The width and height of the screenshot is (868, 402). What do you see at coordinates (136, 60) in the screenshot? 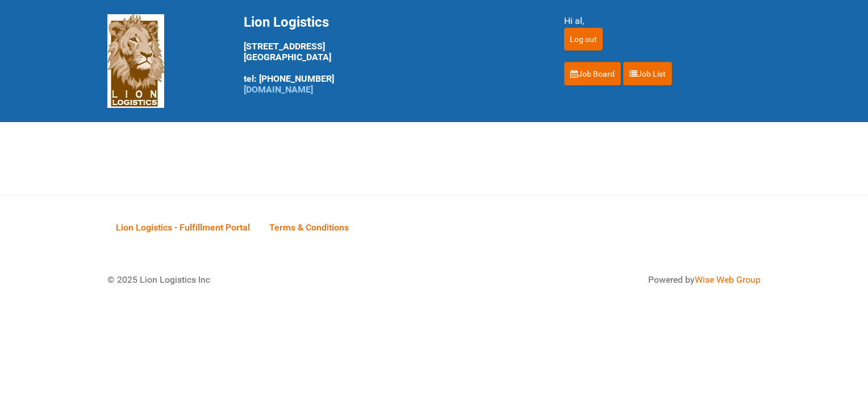
I see `a: Lion Logistics` at bounding box center [136, 60].